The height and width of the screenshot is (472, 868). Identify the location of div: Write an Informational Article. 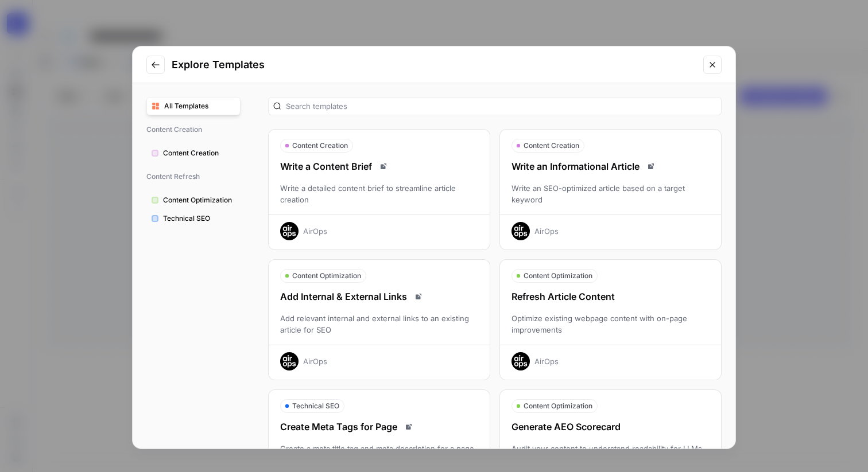
(610, 166).